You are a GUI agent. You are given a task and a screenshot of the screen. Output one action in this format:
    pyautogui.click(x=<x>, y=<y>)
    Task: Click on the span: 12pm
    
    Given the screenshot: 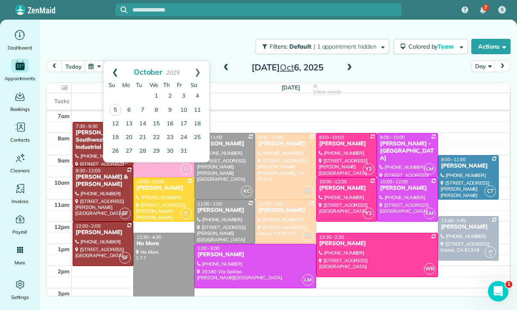 What is the action you would take?
    pyautogui.click(x=62, y=227)
    